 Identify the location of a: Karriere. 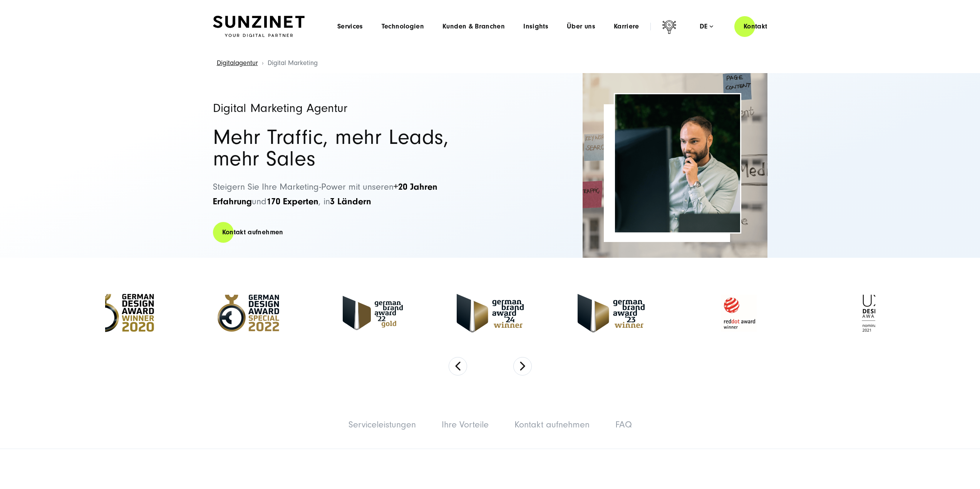
(627, 27).